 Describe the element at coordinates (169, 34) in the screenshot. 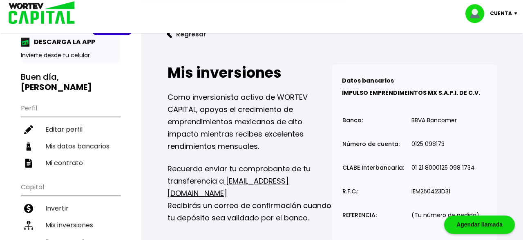

I see `img: flecha izquierda` at that location.